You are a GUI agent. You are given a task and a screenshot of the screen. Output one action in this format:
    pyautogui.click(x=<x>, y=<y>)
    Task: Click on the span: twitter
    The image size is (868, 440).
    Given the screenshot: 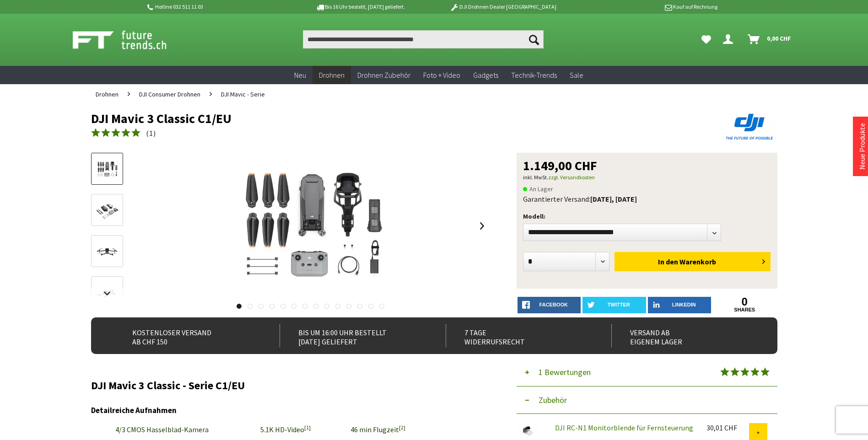 What is the action you would take?
    pyautogui.click(x=618, y=305)
    